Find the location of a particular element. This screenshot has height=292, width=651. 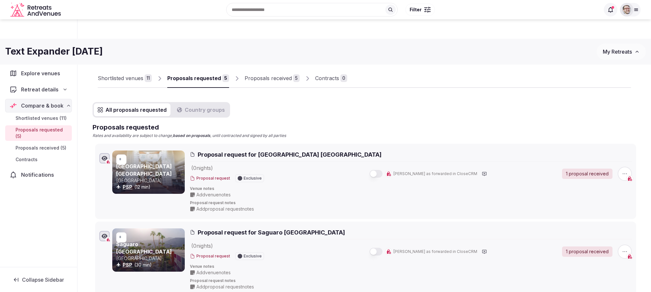

a: Explore venues is located at coordinates (38, 73).